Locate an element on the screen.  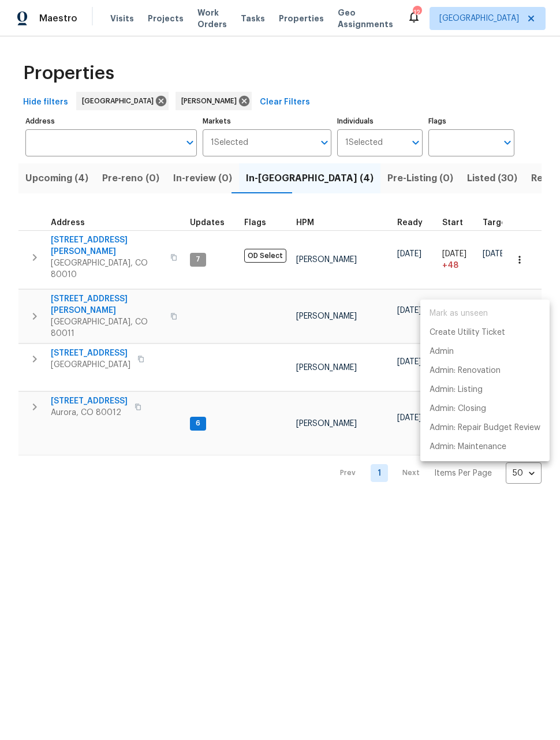
p: Admin is located at coordinates (442, 352).